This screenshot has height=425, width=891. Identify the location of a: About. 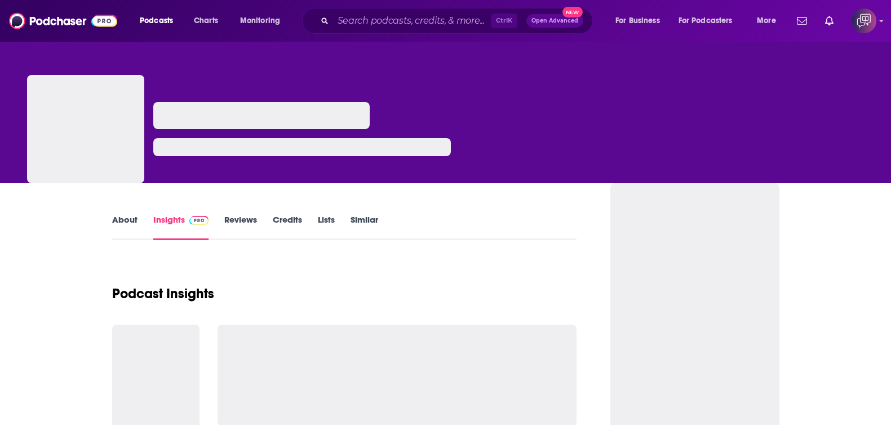
(125, 227).